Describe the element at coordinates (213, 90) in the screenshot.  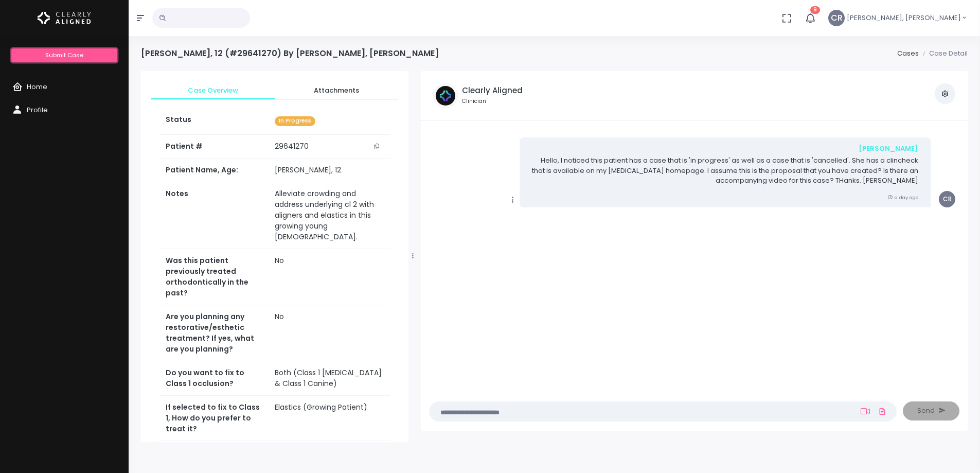
I see `span: Case Overview` at that location.